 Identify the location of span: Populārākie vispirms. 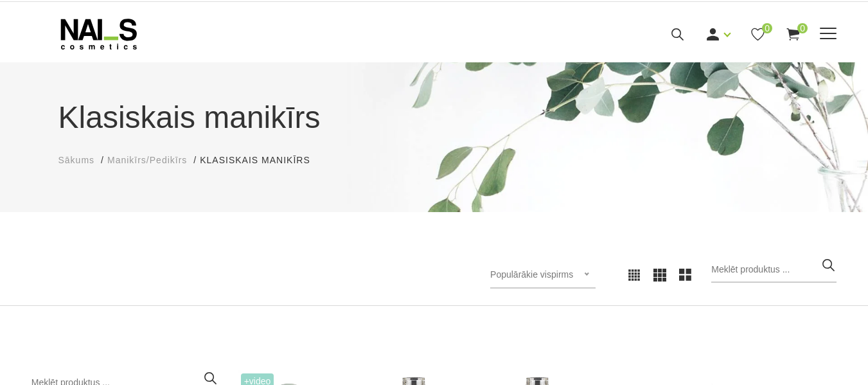
(531, 274).